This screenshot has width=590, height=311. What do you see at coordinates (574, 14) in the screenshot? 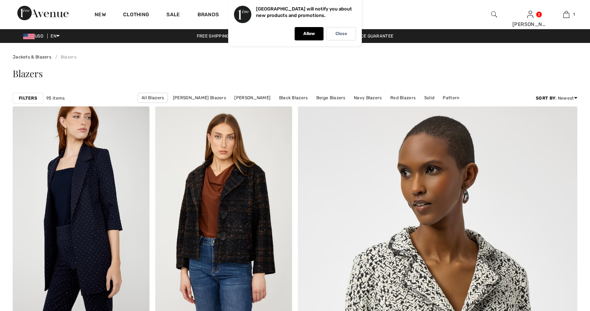
I see `span: 1` at bounding box center [574, 14].